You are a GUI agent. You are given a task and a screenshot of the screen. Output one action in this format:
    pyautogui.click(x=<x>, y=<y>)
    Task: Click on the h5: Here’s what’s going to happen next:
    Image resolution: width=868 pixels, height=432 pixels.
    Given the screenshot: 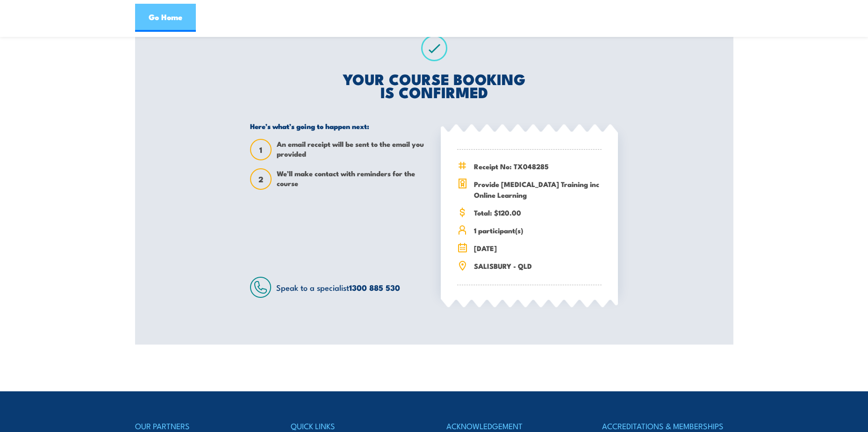 What is the action you would take?
    pyautogui.click(x=338, y=126)
    